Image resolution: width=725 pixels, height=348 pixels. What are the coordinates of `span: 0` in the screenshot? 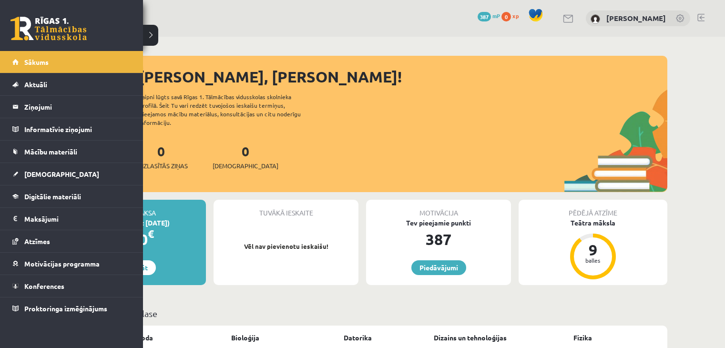 It's located at (507, 17).